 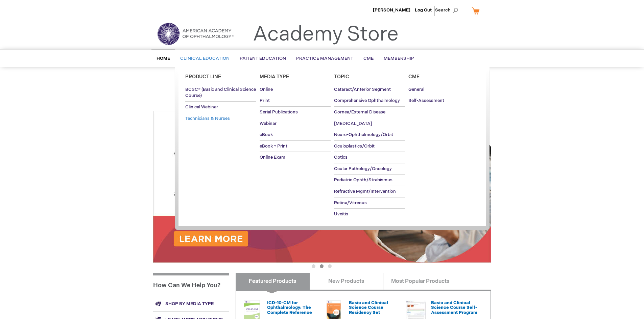 What do you see at coordinates (263, 58) in the screenshot?
I see `span: Patient Education` at bounding box center [263, 58].